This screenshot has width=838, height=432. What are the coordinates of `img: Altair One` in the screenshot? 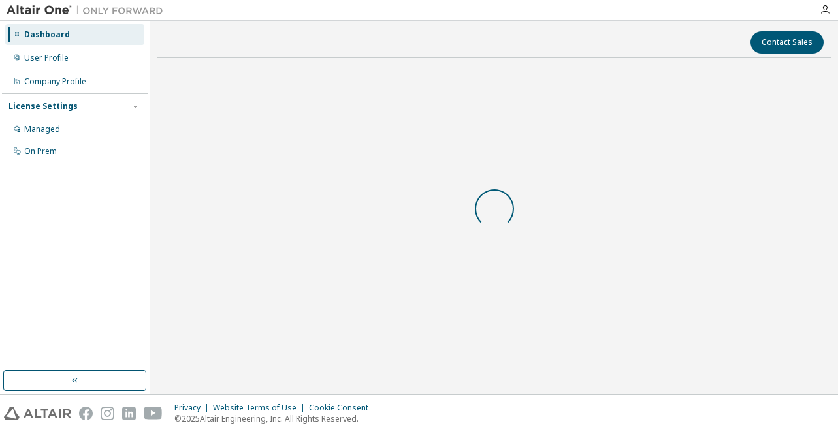 It's located at (88, 10).